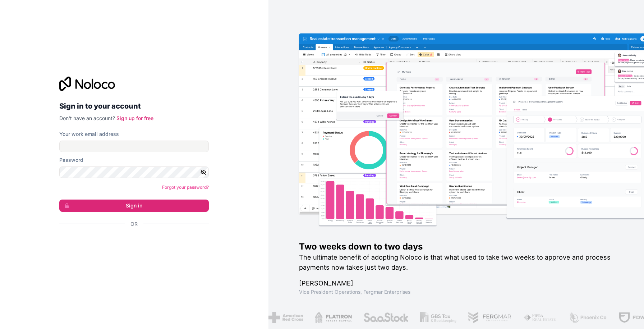 This screenshot has width=644, height=329. Describe the element at coordinates (460, 247) in the screenshot. I see `h1: Two weeks down to two days` at that location.